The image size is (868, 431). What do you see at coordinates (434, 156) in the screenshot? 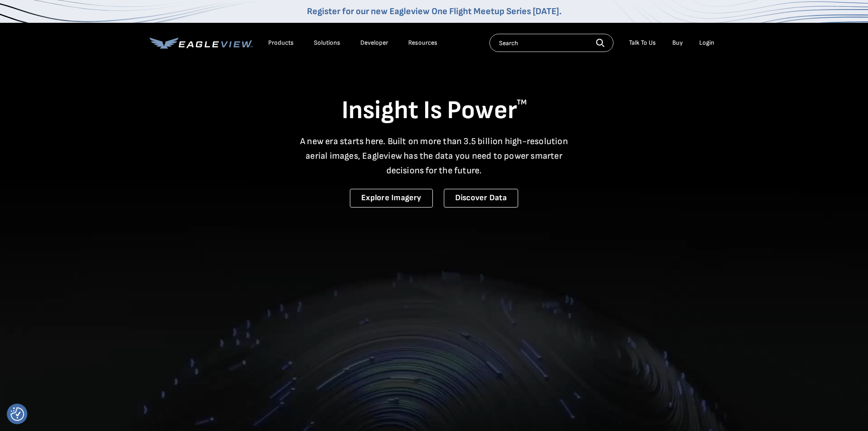
I see `p: A new era starts here. Built on more than 3.5 billion high-resolution aerial images, Eagleview ha...` at bounding box center [434, 156].